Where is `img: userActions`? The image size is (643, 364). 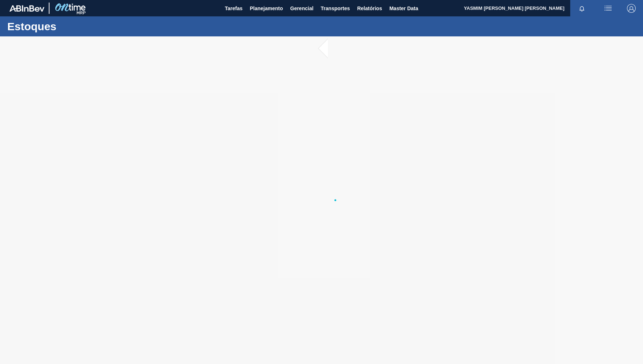 img: userActions is located at coordinates (609, 9).